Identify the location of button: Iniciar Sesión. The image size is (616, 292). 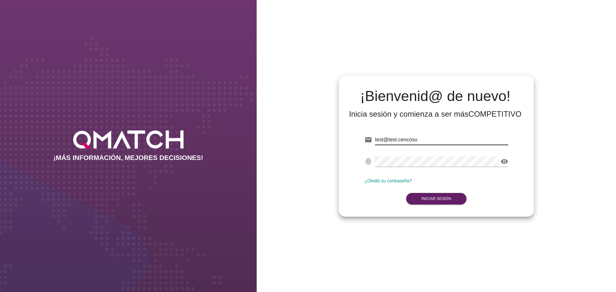
(436, 199).